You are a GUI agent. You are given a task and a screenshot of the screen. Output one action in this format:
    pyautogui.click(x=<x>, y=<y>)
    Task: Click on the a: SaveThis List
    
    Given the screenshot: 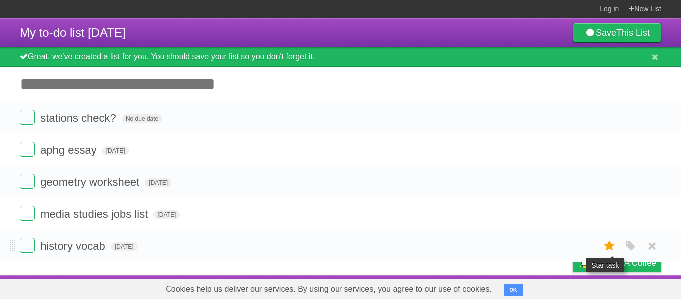 What is the action you would take?
    pyautogui.click(x=616, y=33)
    